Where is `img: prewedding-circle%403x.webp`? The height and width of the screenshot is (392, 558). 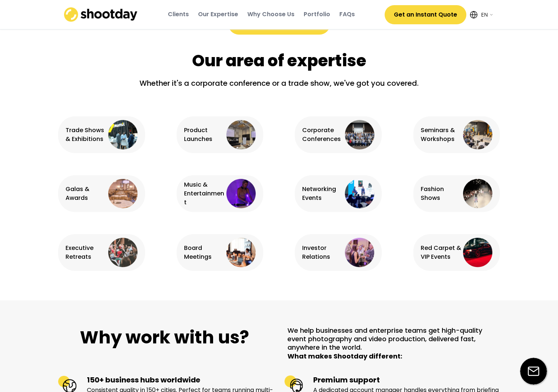
img: prewedding-circle%403x.webp is located at coordinates (123, 253).